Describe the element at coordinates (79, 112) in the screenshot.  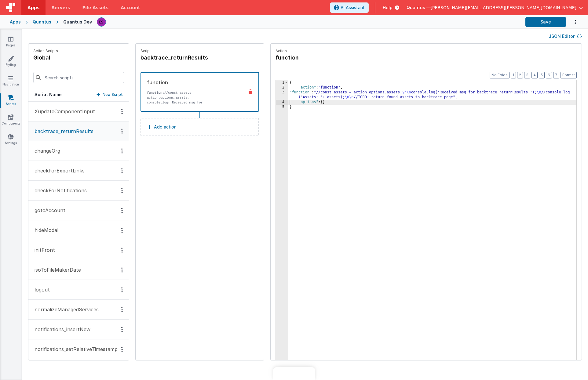
I see `button: XupdateComponentInput` at that location.